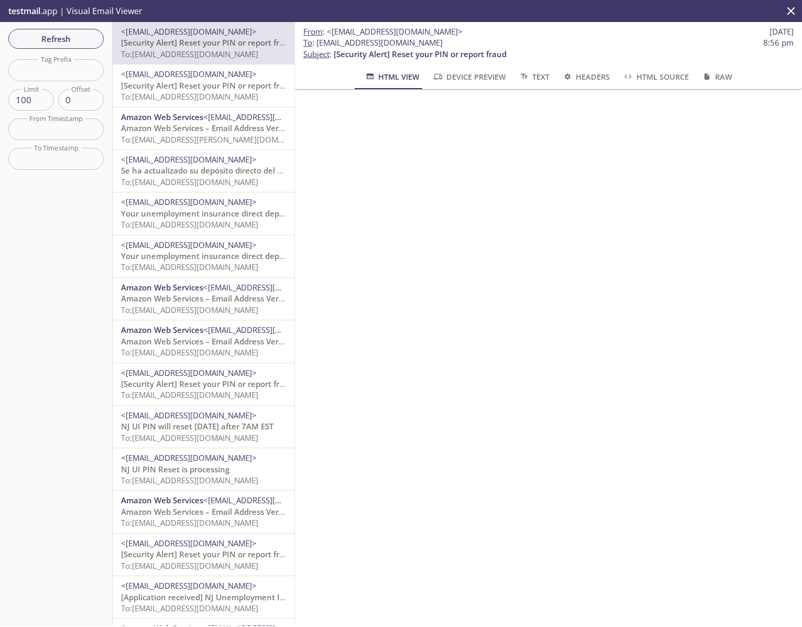 This screenshot has height=627, width=802. I want to click on span: Device Preview, so click(469, 76).